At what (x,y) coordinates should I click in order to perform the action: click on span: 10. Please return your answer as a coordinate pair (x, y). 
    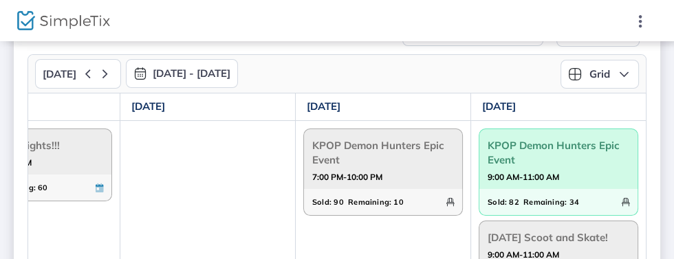
    Looking at the image, I should click on (398, 202).